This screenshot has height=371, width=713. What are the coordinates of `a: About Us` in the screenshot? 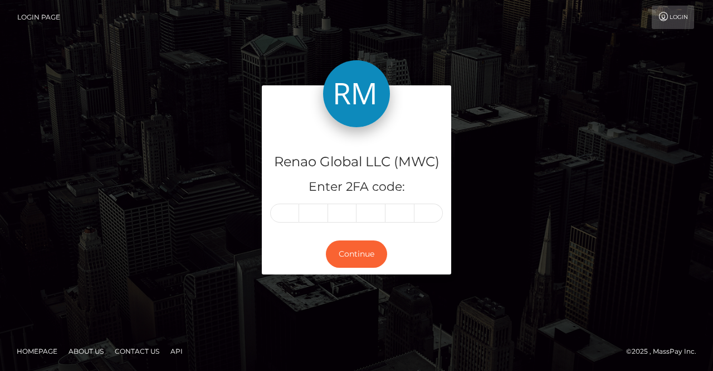 It's located at (86, 351).